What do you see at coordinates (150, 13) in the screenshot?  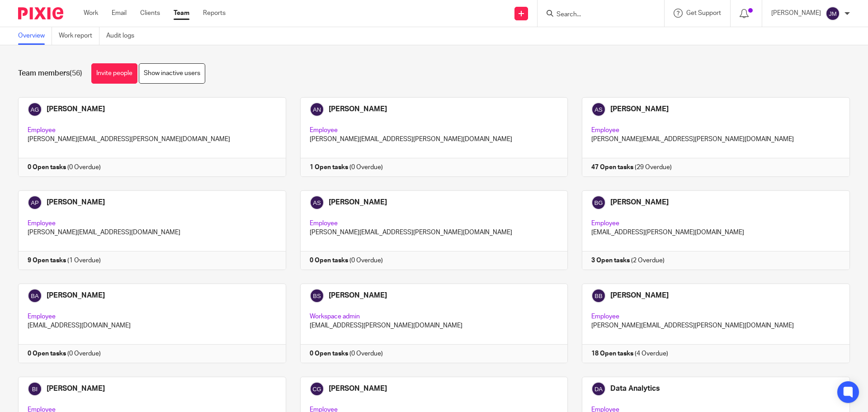 I see `a: Clients` at bounding box center [150, 13].